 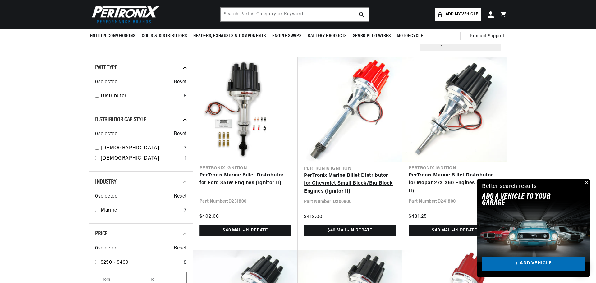 What do you see at coordinates (164, 36) in the screenshot?
I see `summary: Coils & Distributors` at bounding box center [164, 36].